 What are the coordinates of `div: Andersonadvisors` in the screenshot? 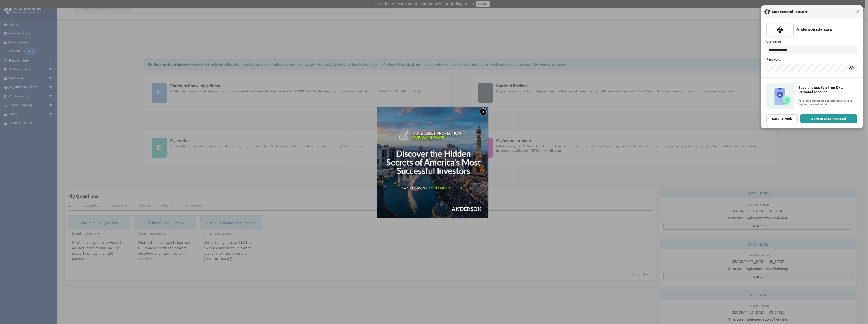 It's located at (815, 30).